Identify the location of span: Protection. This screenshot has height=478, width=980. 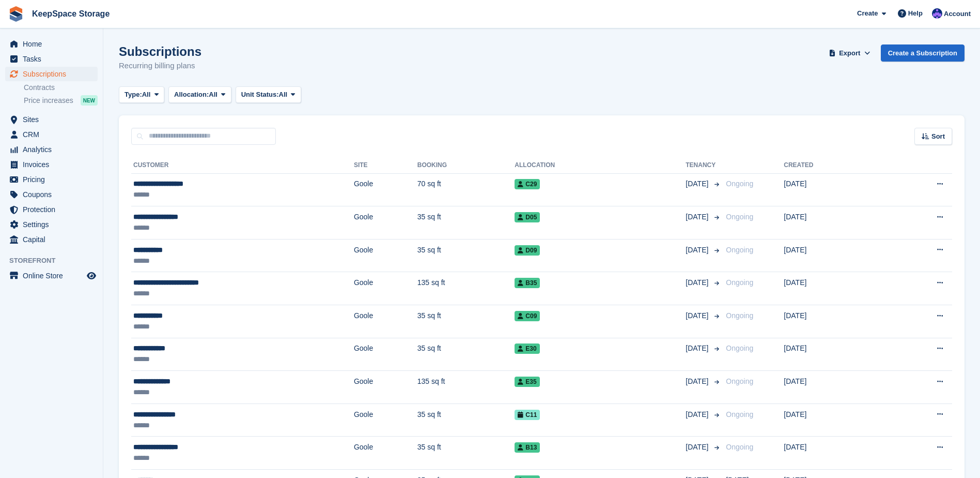
(54, 210).